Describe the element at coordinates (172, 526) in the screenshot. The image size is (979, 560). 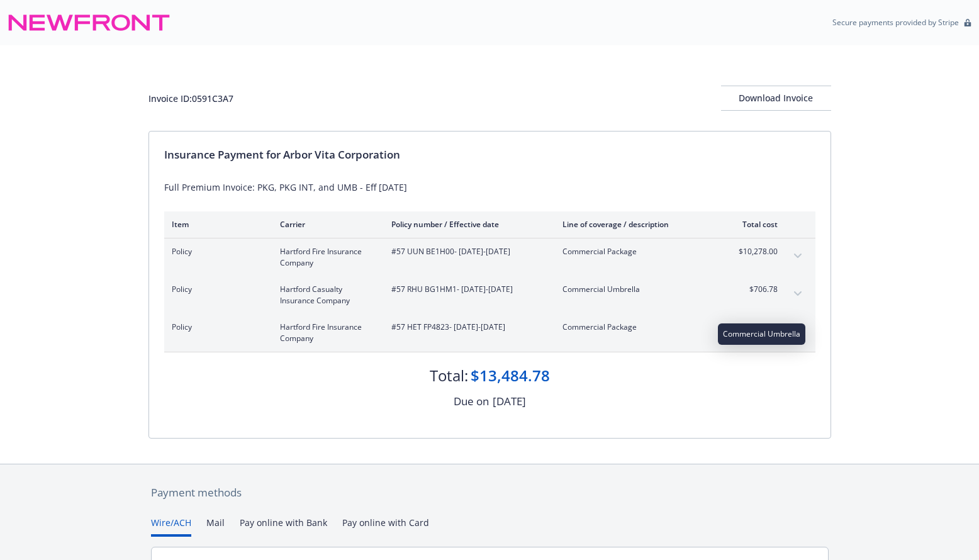
I see `button: Wire/ACH` at that location.